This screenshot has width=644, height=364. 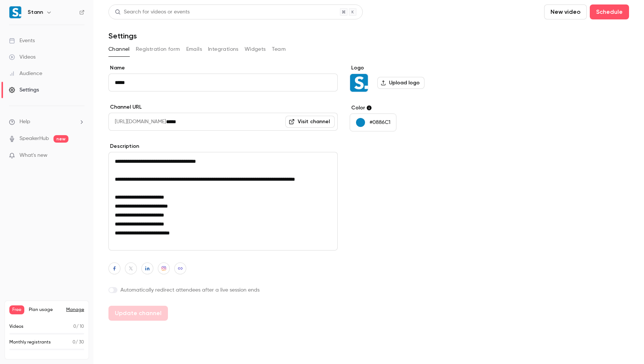 What do you see at coordinates (152, 12) in the screenshot?
I see `div: Search for videos or events` at bounding box center [152, 12].